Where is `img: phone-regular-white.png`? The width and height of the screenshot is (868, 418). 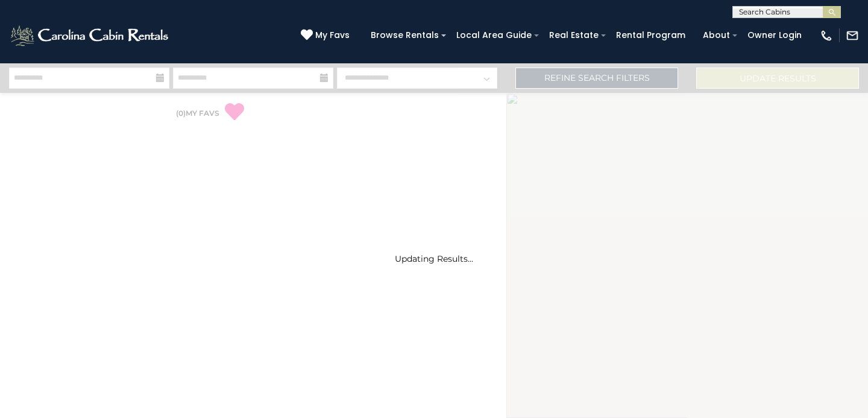
img: phone-regular-white.png is located at coordinates (826, 35).